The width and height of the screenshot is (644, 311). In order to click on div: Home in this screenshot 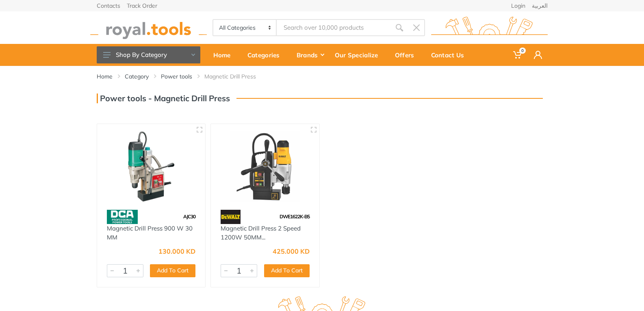, I will do `click(225, 55)`.